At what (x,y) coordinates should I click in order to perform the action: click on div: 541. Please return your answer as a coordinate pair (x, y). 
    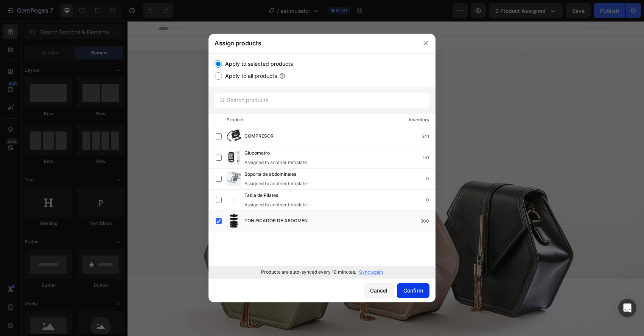
    Looking at the image, I should click on (428, 136).